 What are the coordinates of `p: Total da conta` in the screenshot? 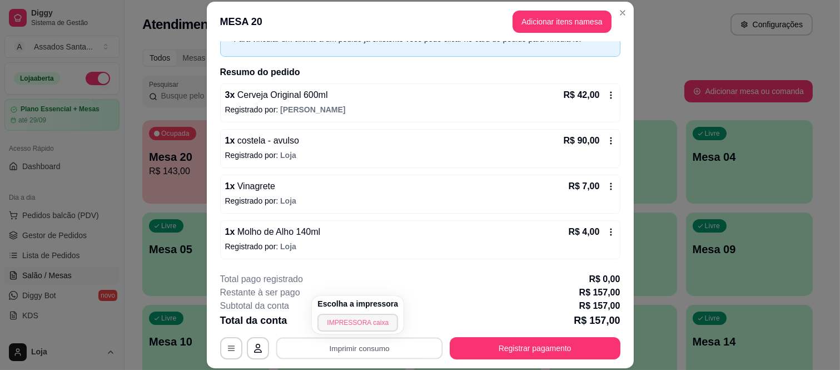 It's located at (253, 320).